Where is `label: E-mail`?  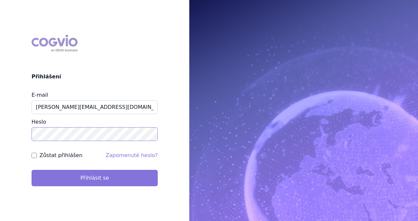
label: E-mail is located at coordinates (40, 95).